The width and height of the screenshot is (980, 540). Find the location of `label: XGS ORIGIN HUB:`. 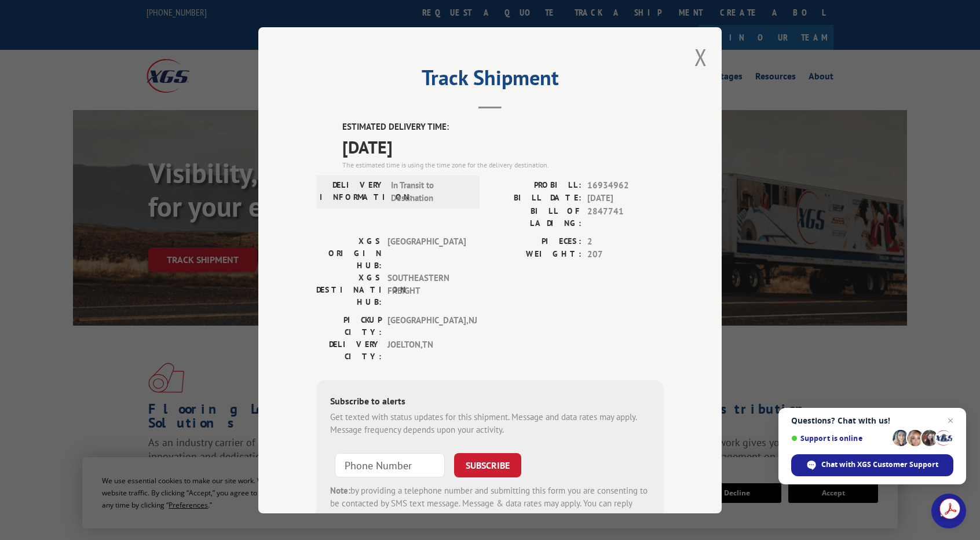

label: XGS ORIGIN HUB: is located at coordinates (349, 253).